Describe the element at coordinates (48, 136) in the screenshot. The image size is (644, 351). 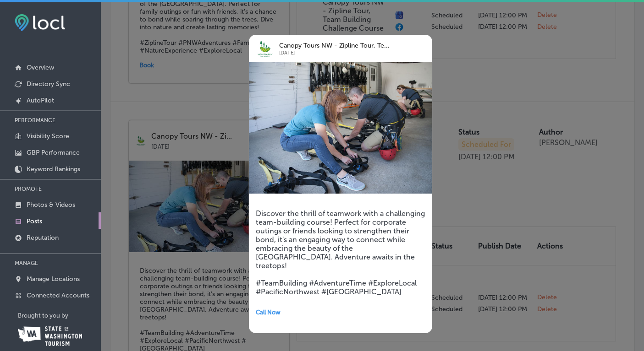
I see `p: Visibility Score` at that location.